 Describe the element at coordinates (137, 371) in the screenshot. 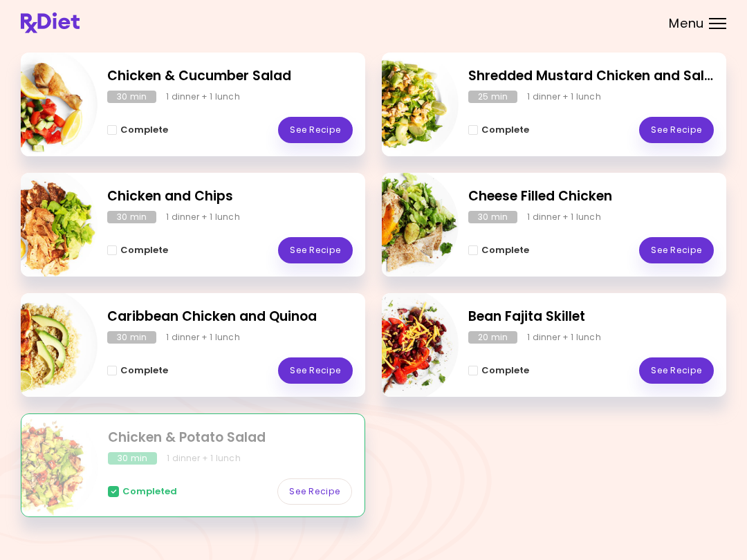

I see `button: Complete - Caribbean Chicken and Quinoa` at that location.